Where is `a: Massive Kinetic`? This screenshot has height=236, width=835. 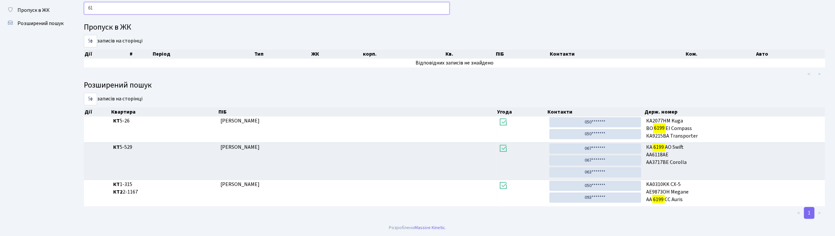
a: Massive Kinetic is located at coordinates (429, 227).